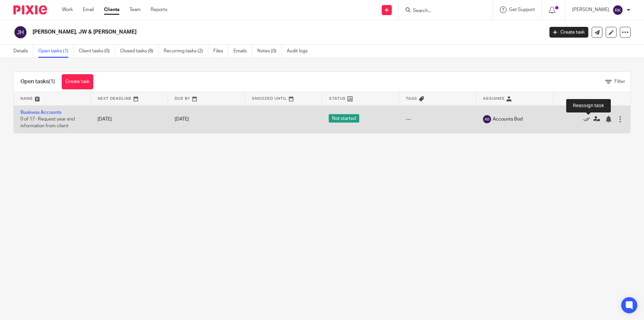 The height and width of the screenshot is (320, 644). I want to click on img: Pixie, so click(30, 10).